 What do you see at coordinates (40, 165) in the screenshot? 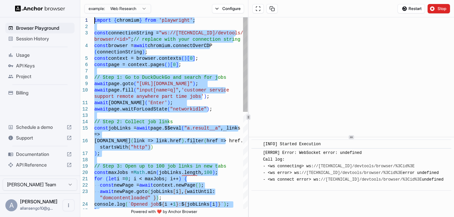
I see `div: API Reference` at bounding box center [40, 165].